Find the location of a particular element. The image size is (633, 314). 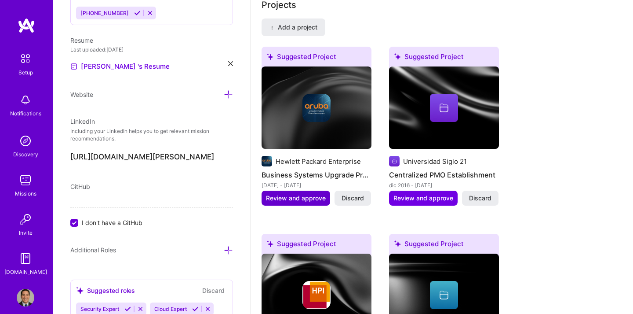

div: Invite is located at coordinates (26, 232).